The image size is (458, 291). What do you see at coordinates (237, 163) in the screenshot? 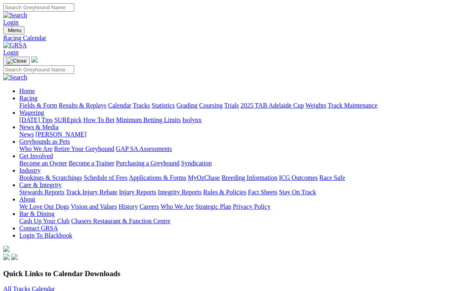
I see `div: Get Involved` at bounding box center [237, 163].